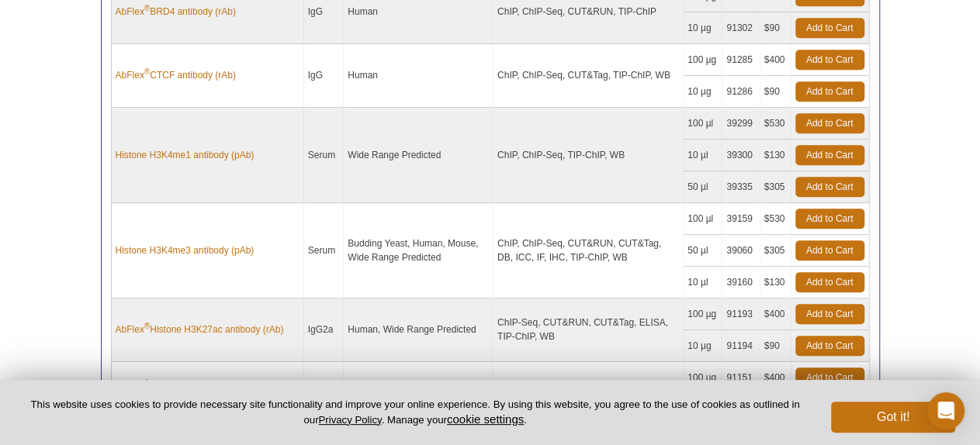 The image size is (980, 445). What do you see at coordinates (588, 76) in the screenshot?
I see `td: ChIP, ChIP-Seq, CUT&Tag, TIP-ChIP, WB` at bounding box center [588, 76].